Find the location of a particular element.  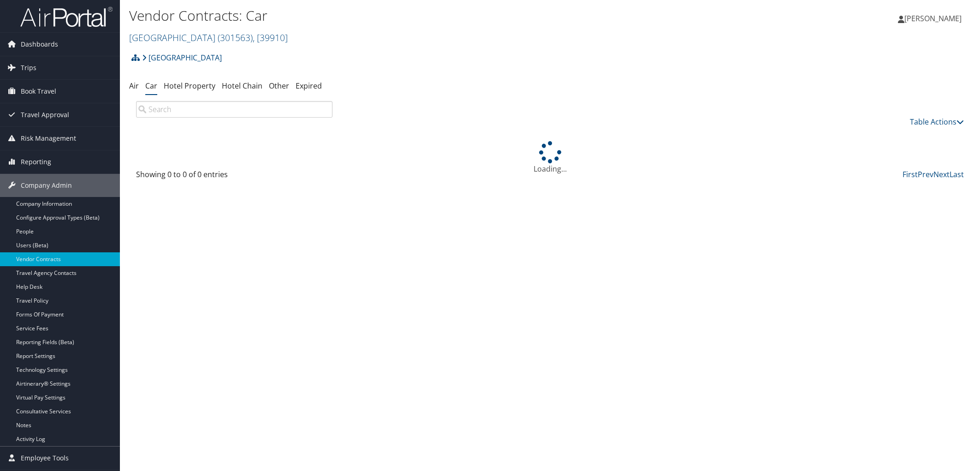

a: Other is located at coordinates (279, 86).